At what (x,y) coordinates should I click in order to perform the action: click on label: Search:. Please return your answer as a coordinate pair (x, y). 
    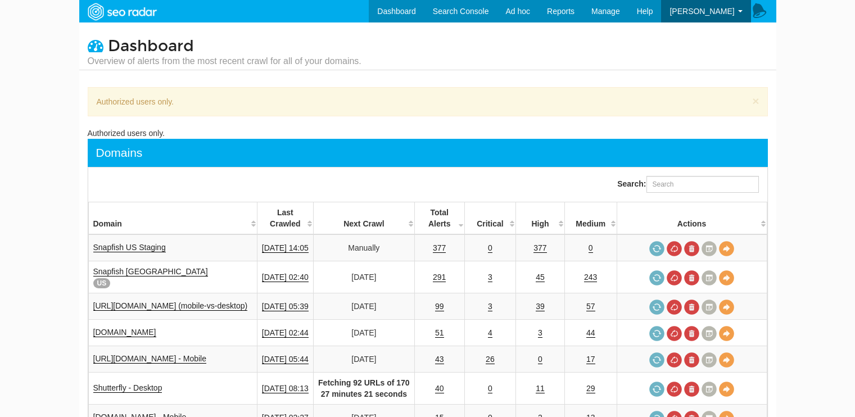
    Looking at the image, I should click on (687, 184).